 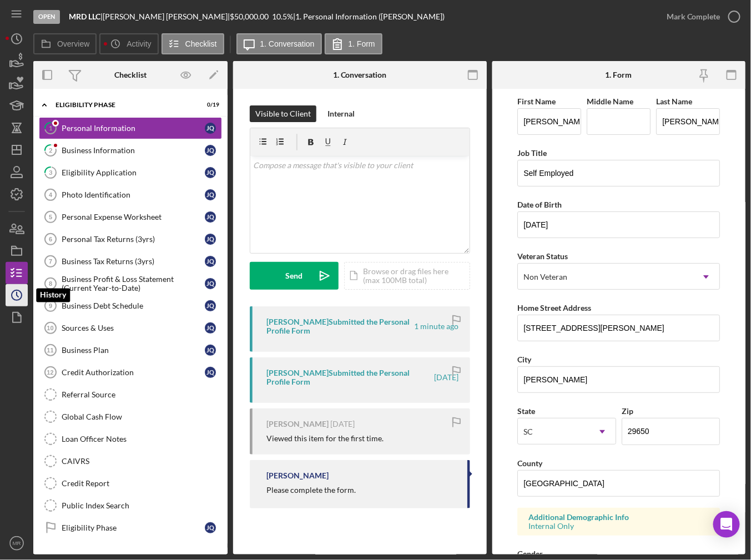 I want to click on div: 10.5 %, so click(x=283, y=17).